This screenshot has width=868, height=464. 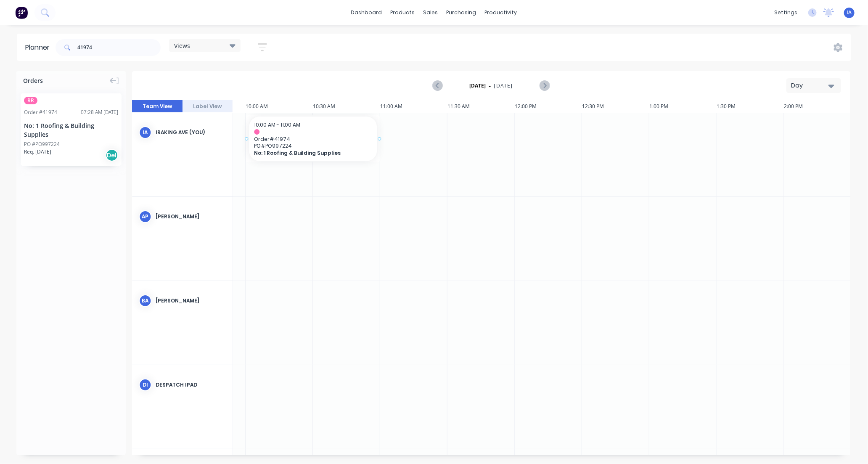 What do you see at coordinates (40, 112) in the screenshot?
I see `div: Order # 41974` at bounding box center [40, 112].